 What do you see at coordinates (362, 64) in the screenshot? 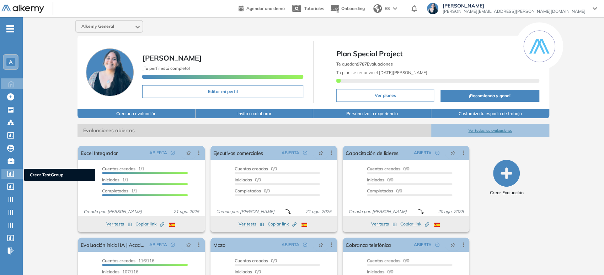
I see `b: 9787` at bounding box center [362, 64].